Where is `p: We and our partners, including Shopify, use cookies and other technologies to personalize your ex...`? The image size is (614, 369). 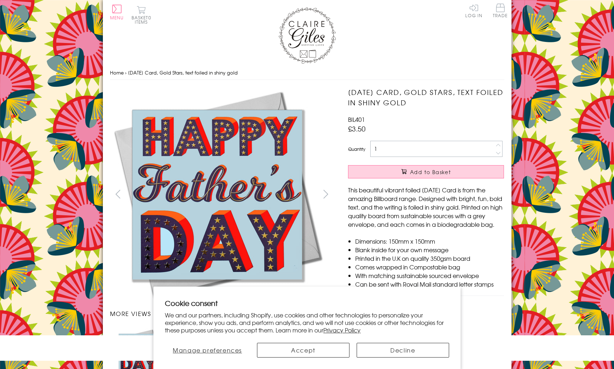 p: We and our partners, including Shopify, use cookies and other technologies to personalize your ex... is located at coordinates (307, 322).